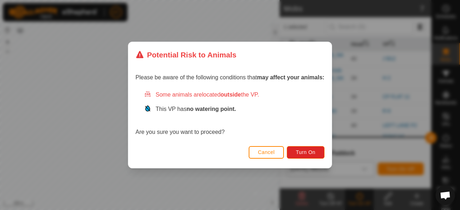 Image resolution: width=460 pixels, height=210 pixels. Describe the element at coordinates (266, 152) in the screenshot. I see `span: Cancel` at that location.